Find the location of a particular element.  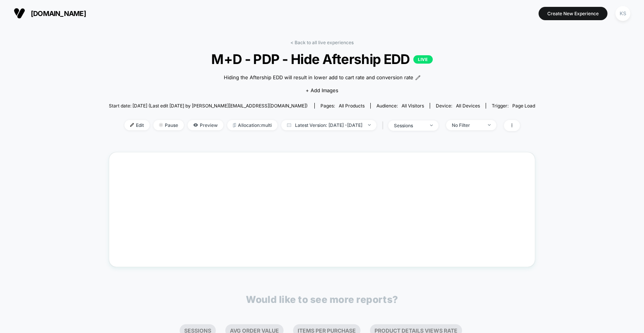

span: Preview is located at coordinates (205, 125).